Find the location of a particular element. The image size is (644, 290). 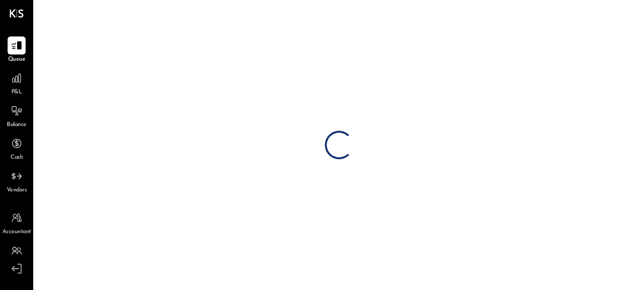

span: Cash is located at coordinates (16, 158).